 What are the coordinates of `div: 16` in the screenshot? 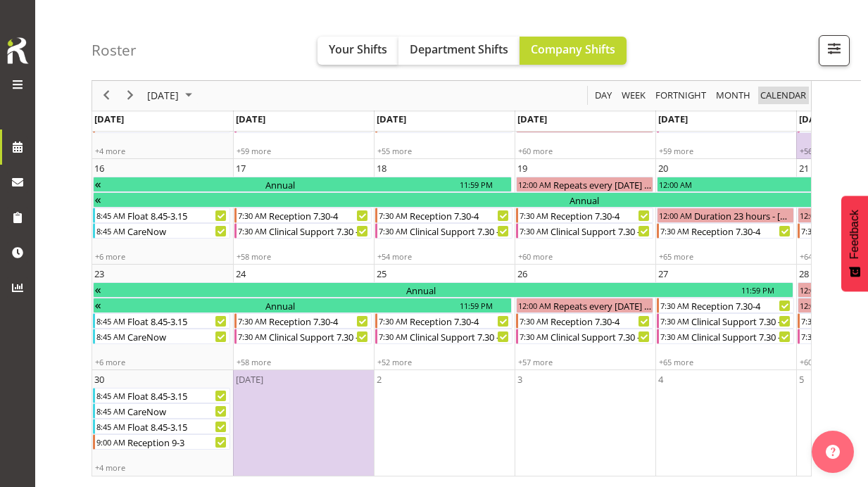 It's located at (99, 168).